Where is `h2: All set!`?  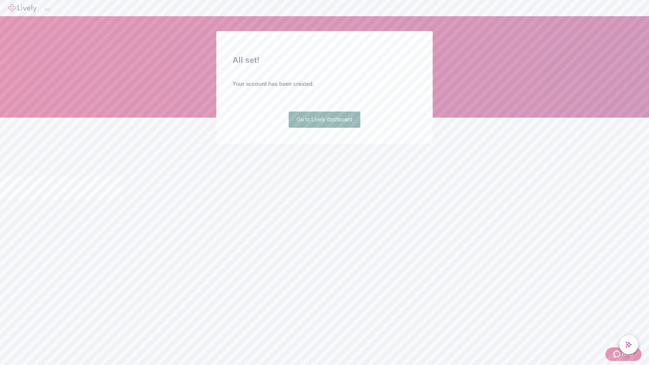
h2: All set! is located at coordinates (324, 60).